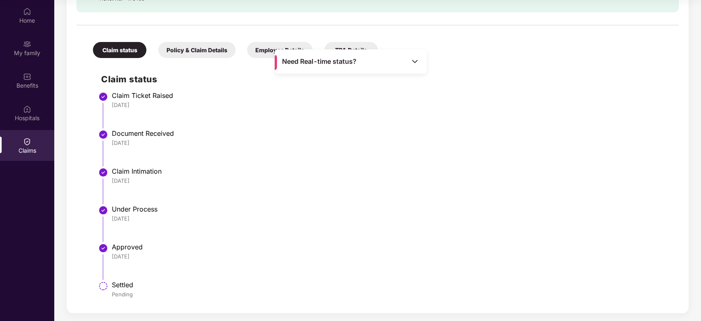 The width and height of the screenshot is (701, 321). Describe the element at coordinates (280, 50) in the screenshot. I see `div: Employee Details` at that location.